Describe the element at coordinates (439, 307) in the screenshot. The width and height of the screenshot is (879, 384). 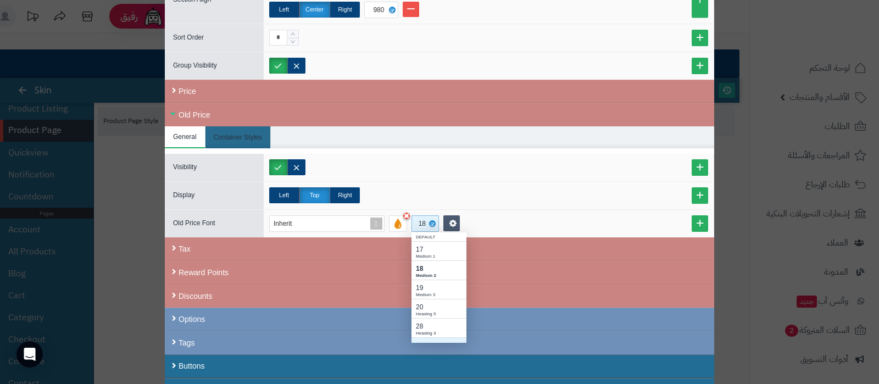
I see `div: 20` at that location.